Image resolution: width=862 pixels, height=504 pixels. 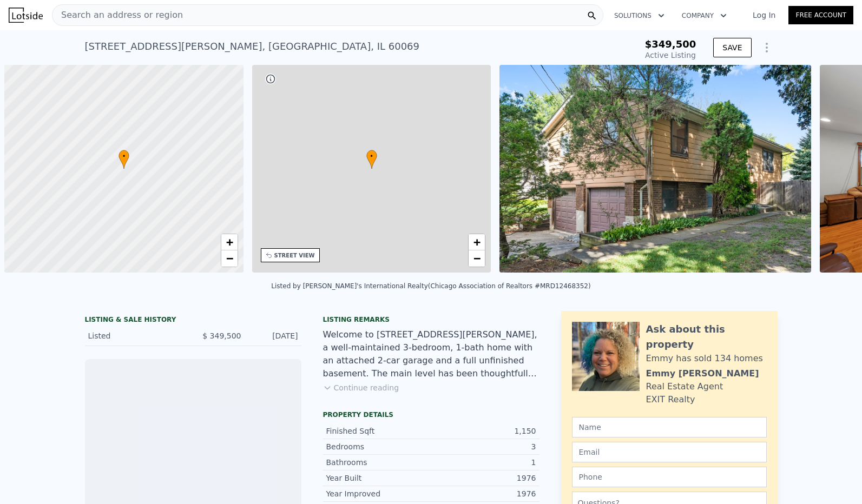 What do you see at coordinates (704, 16) in the screenshot?
I see `button: Company` at bounding box center [704, 16].